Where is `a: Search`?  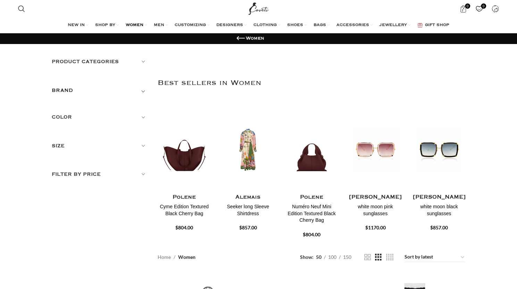 a: Search is located at coordinates (22, 9).